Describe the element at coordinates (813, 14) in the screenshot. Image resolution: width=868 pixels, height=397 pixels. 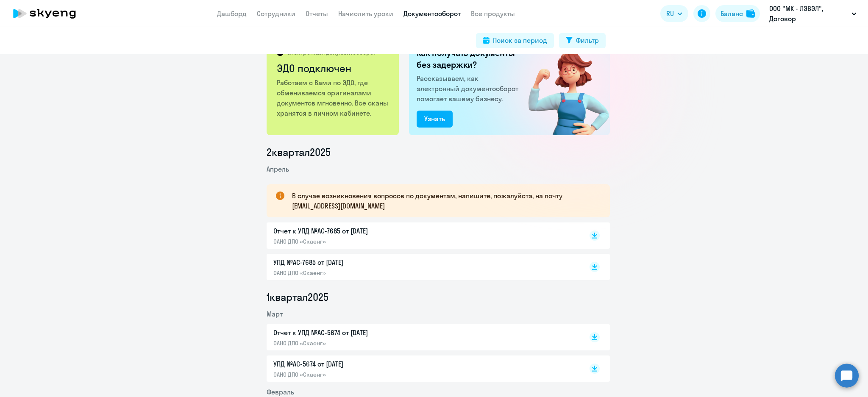
I see `button: ООО "МК - ЛЭВЭЛ", Договор` at that location.